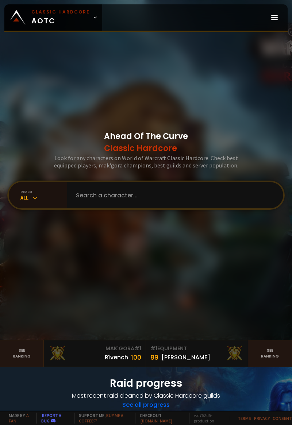 The height and width of the screenshot is (425, 292). What do you see at coordinates (53, 18) in the screenshot?
I see `a: Classic HardcoreAOTC` at bounding box center [53, 18].